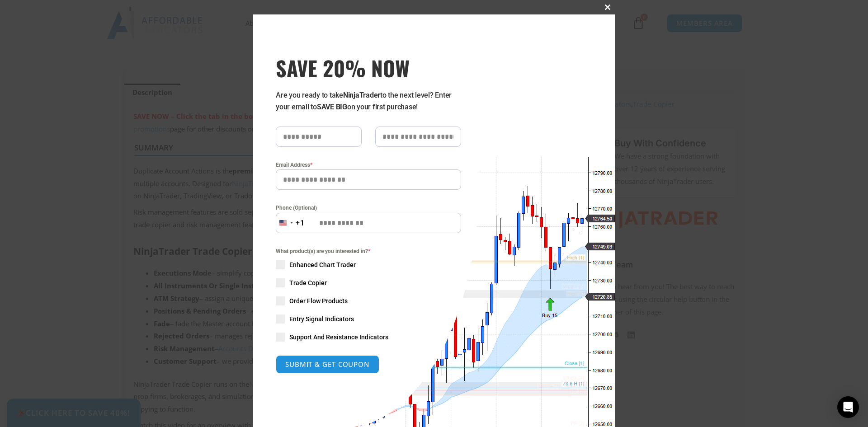 This screenshot has width=868, height=427. Describe the element at coordinates (368, 301) in the screenshot. I see `label: Order Flow Products` at that location.